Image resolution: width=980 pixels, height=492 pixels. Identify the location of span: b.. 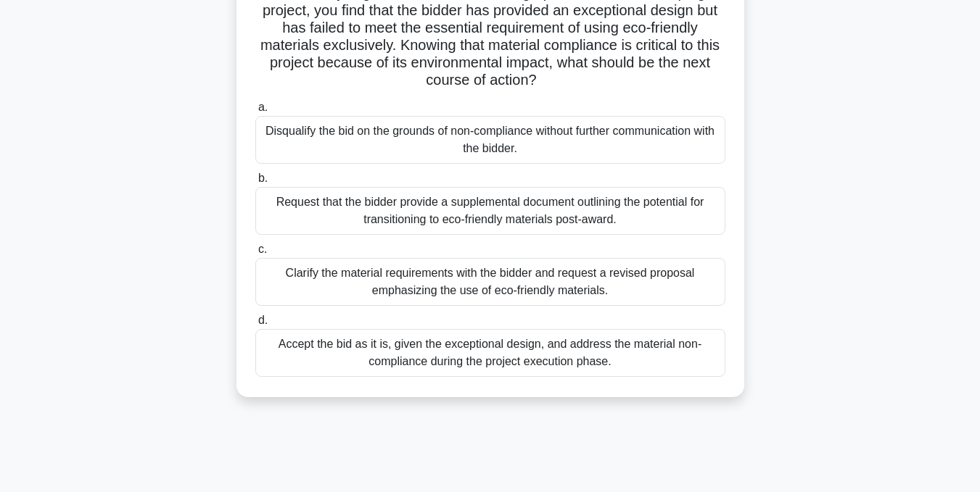
(263, 177).